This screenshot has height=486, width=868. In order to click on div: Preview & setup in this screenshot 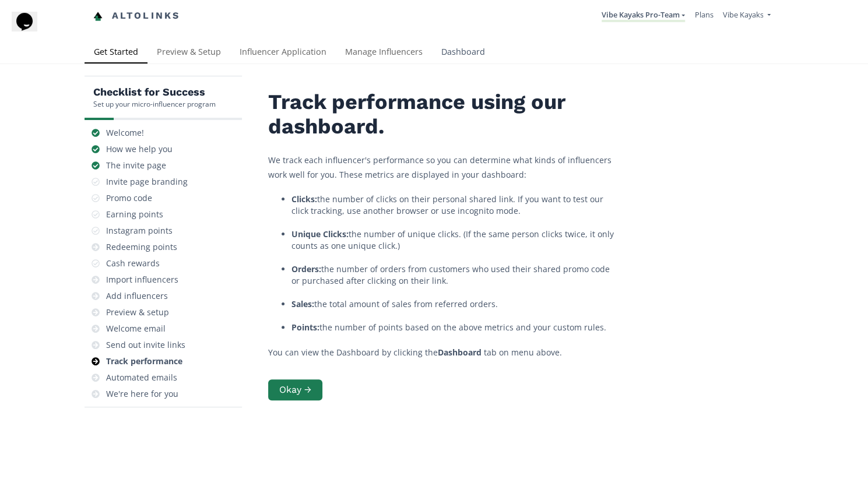, I will do `click(138, 313)`.